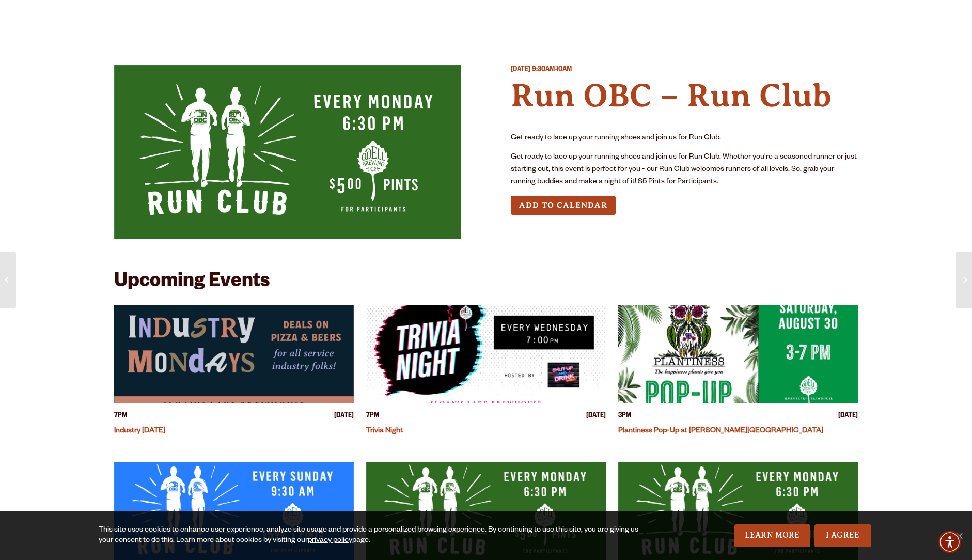 The width and height of the screenshot is (972, 560). What do you see at coordinates (586, 17) in the screenshot?
I see `span: Our Story` at bounding box center [586, 17].